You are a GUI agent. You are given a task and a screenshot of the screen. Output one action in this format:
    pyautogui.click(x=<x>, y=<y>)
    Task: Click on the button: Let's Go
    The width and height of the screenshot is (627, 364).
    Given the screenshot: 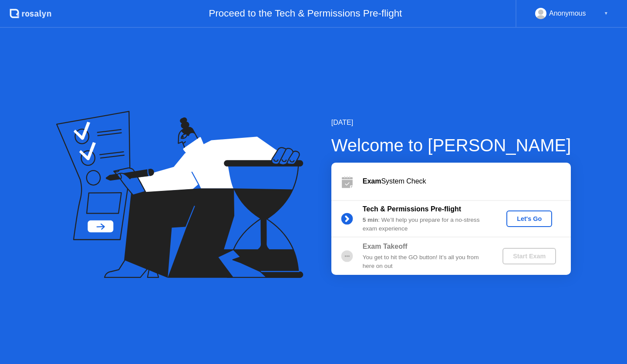 What is the action you would take?
    pyautogui.click(x=529, y=219)
    